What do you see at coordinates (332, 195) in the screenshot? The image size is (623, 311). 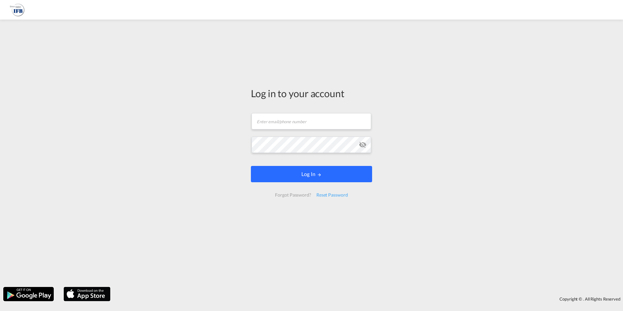 I see `div: Reset Password` at bounding box center [332, 195].